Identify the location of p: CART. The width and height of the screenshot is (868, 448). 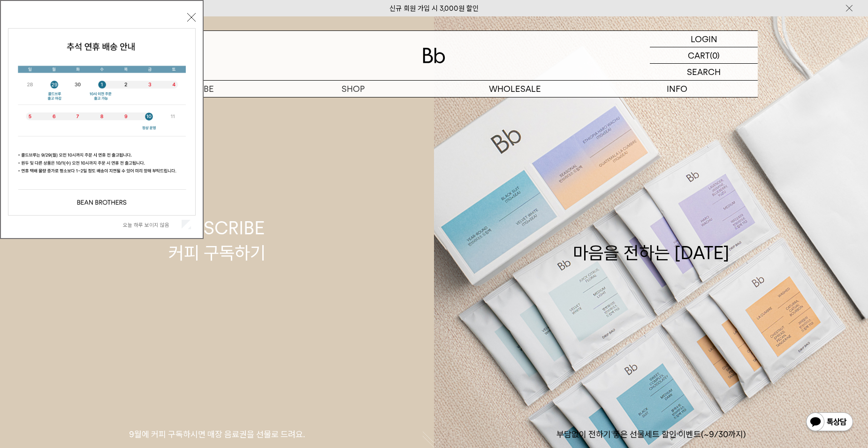
(699, 56).